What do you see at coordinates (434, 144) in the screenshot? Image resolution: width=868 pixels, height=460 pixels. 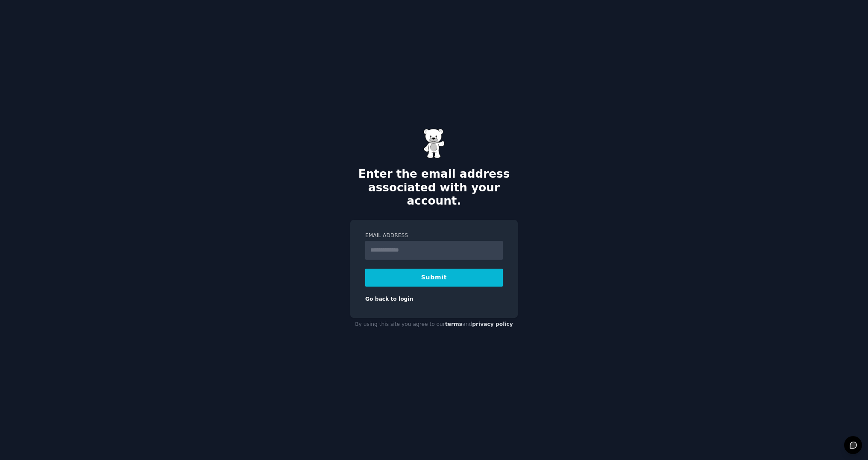 I see `img: Gummy Bear` at bounding box center [434, 144].